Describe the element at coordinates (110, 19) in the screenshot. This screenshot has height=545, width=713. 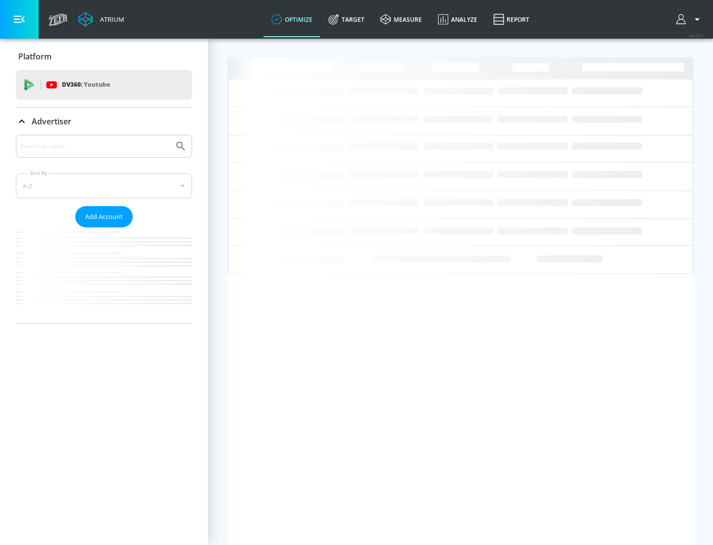
I see `div: Atrium` at that location.